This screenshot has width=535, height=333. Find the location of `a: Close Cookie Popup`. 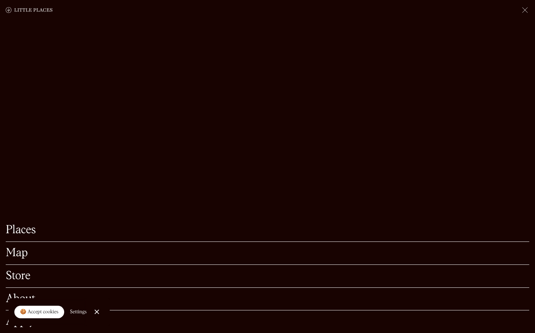

a: Close Cookie Popup is located at coordinates (97, 312).